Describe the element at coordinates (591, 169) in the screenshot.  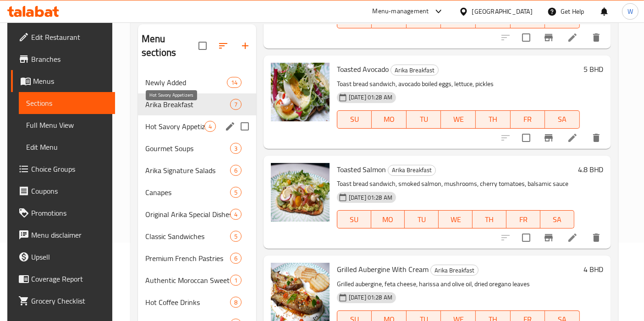
I see `h6: 4.8 BHD` at that location.